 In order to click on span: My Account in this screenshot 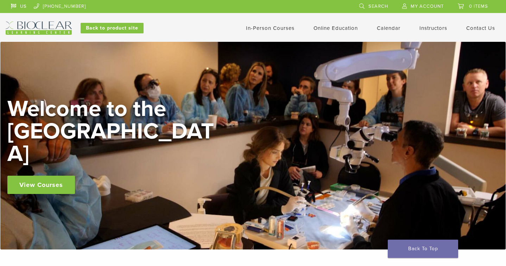, I will do `click(427, 6)`.